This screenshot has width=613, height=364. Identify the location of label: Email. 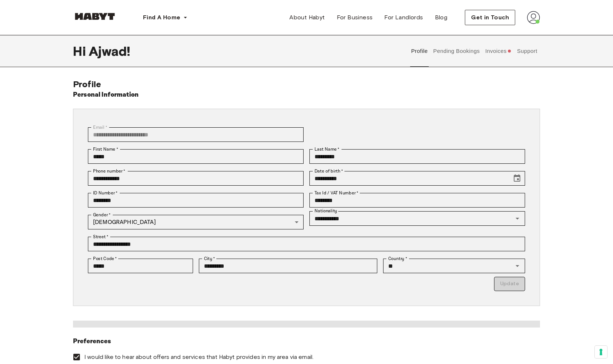
(100, 127).